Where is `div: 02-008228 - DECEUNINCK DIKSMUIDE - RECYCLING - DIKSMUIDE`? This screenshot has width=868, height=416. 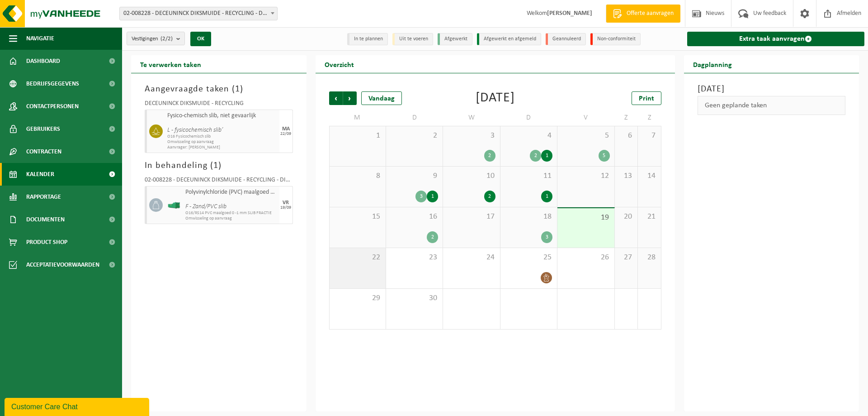 div: 02-008228 - DECEUNINCK DIKSMUIDE - RECYCLING - DIKSMUIDE is located at coordinates (219, 182).